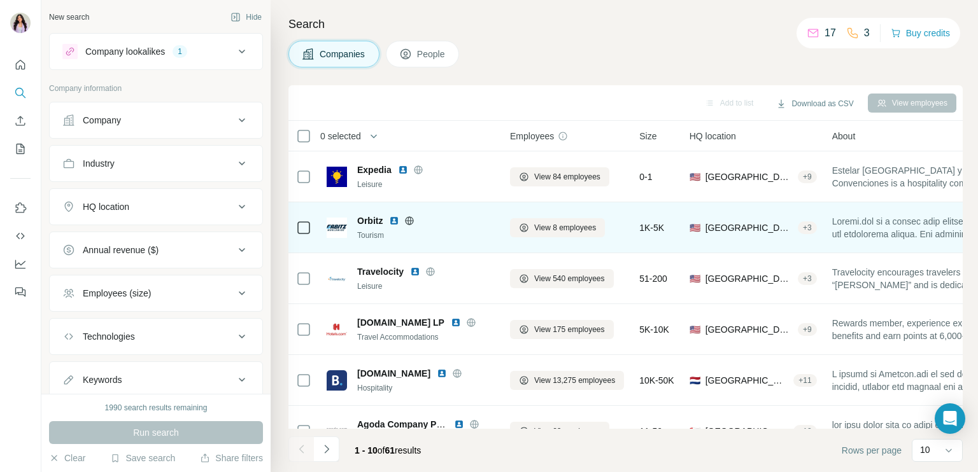  I want to click on div: + 13, so click(805, 432).